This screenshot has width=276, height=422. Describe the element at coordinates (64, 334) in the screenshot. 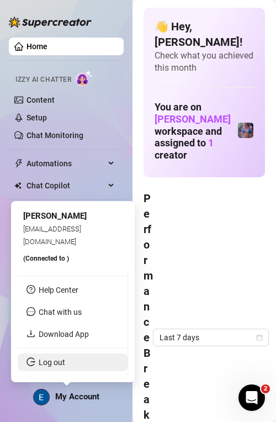

I see `a: Download App` at that location.